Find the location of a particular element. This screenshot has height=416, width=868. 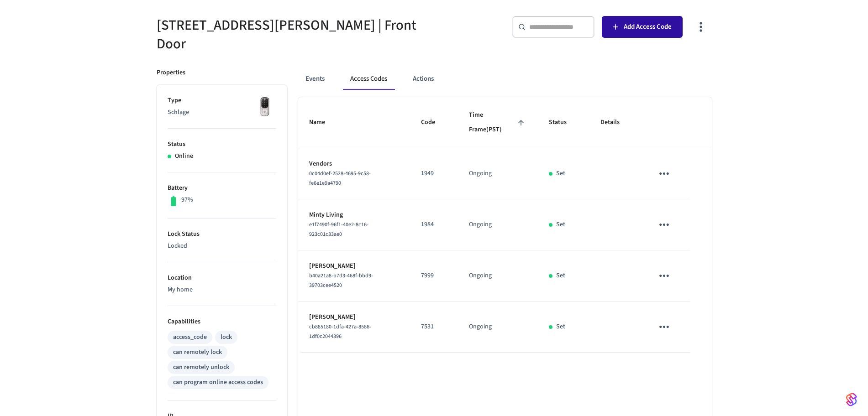

div: lock is located at coordinates (226, 337).